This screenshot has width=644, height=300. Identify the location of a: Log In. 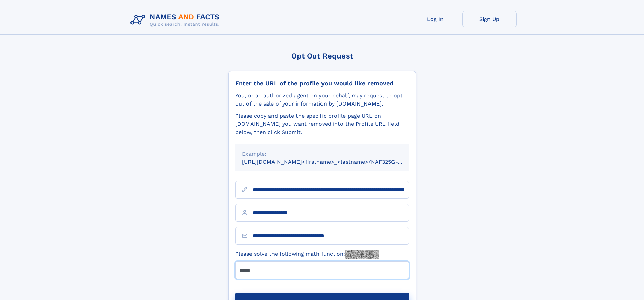
(435, 19).